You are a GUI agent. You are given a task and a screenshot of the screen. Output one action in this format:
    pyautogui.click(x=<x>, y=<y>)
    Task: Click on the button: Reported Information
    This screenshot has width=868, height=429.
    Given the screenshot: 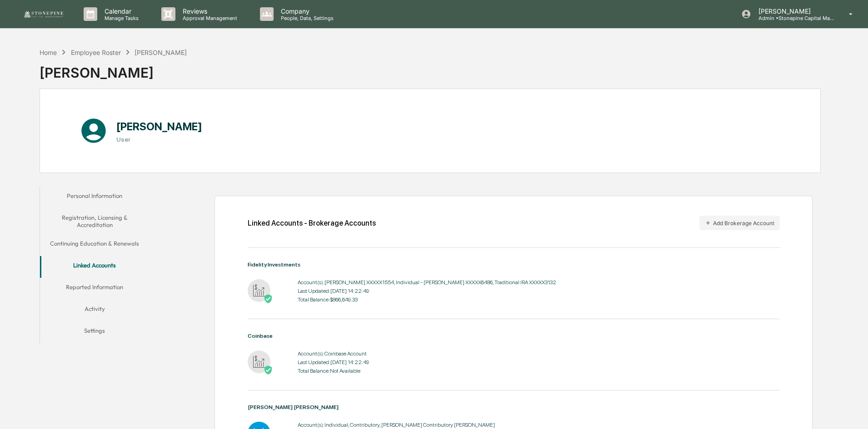 What is the action you would take?
    pyautogui.click(x=95, y=289)
    